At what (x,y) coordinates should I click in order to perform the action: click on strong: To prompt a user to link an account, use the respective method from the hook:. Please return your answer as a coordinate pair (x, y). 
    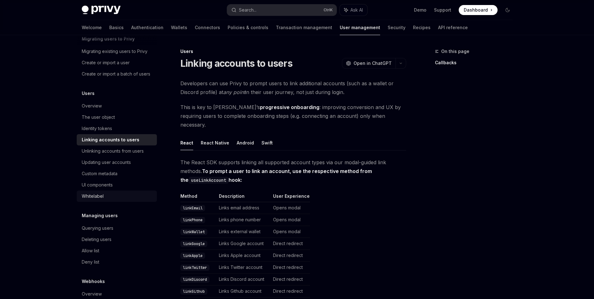
    Looking at the image, I should click on (276, 175).